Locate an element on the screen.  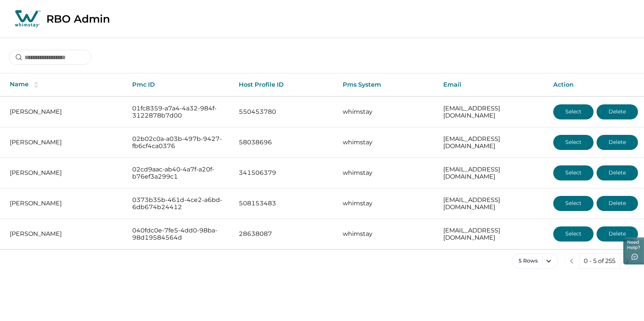
button: sorting is located at coordinates (36, 85).